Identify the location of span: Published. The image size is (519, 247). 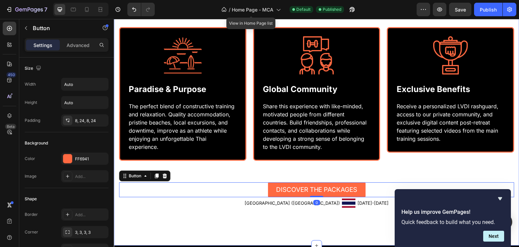
(332, 9).